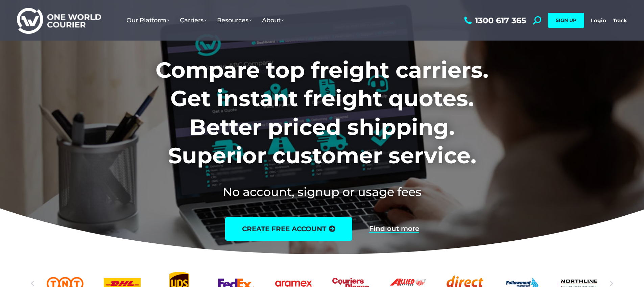 Image resolution: width=644 pixels, height=287 pixels. What do you see at coordinates (148, 20) in the screenshot?
I see `a: Our Platform` at bounding box center [148, 20].